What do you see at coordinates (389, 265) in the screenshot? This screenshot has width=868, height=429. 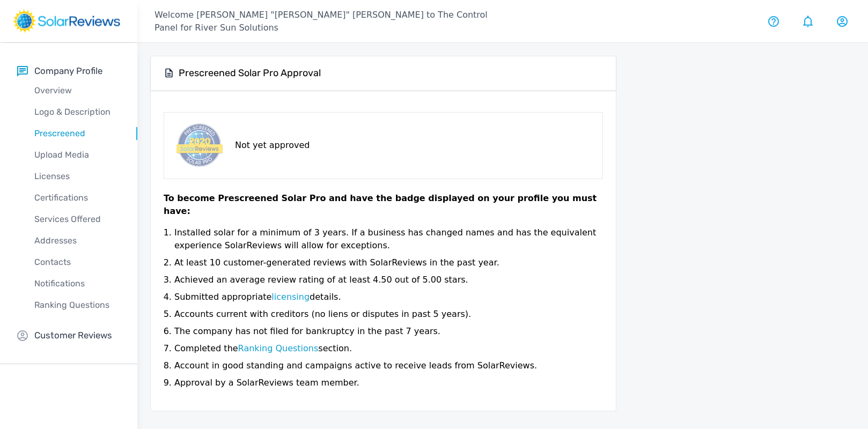 I see `li: At least 10 customer-generated reviews with SolarReviews in the past year.` at bounding box center [389, 265].